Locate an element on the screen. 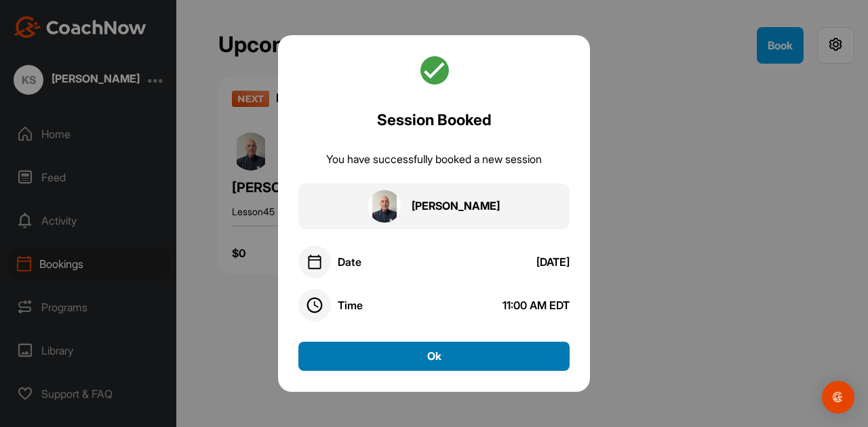 Image resolution: width=868 pixels, height=427 pixels. button: Ok is located at coordinates (434, 356).